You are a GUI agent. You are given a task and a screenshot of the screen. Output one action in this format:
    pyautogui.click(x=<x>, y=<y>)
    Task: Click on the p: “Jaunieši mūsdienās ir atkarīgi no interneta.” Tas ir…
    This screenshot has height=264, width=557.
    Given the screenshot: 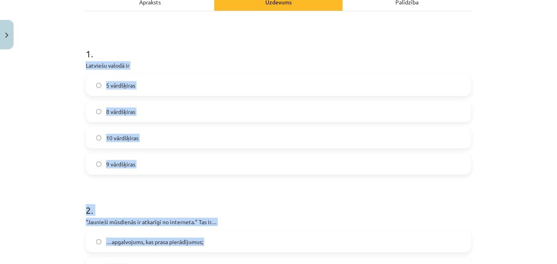 What is the action you would take?
    pyautogui.click(x=278, y=222)
    